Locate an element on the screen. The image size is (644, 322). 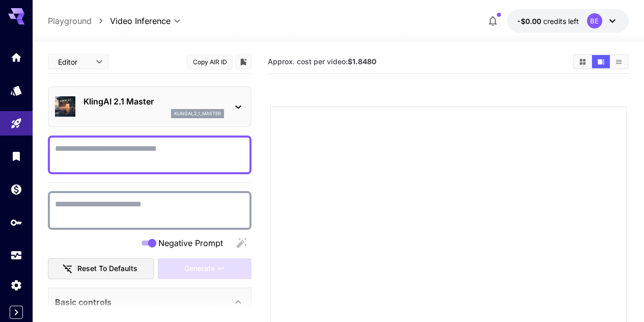
div: Usage is located at coordinates (16, 255).